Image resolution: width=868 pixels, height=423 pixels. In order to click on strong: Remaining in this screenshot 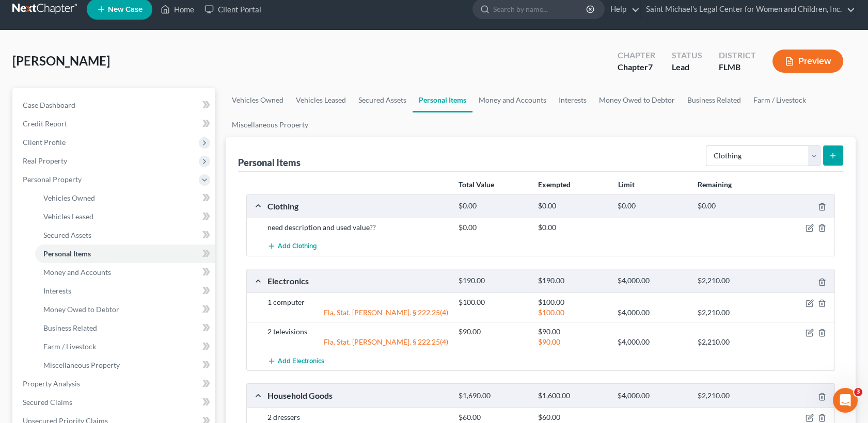, I will do `click(715, 185)`.